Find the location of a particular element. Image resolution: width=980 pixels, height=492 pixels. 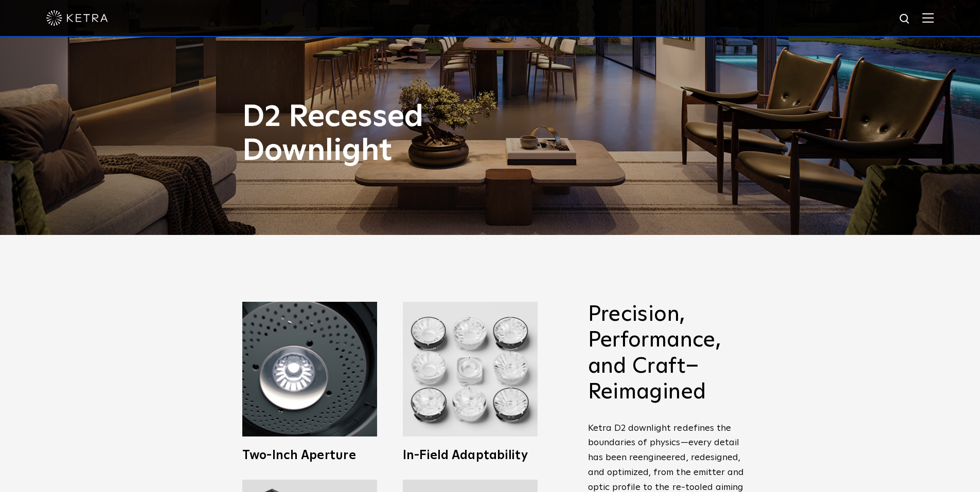

h2: Precision, Performance, and Craft–Reimagined is located at coordinates (667, 354).